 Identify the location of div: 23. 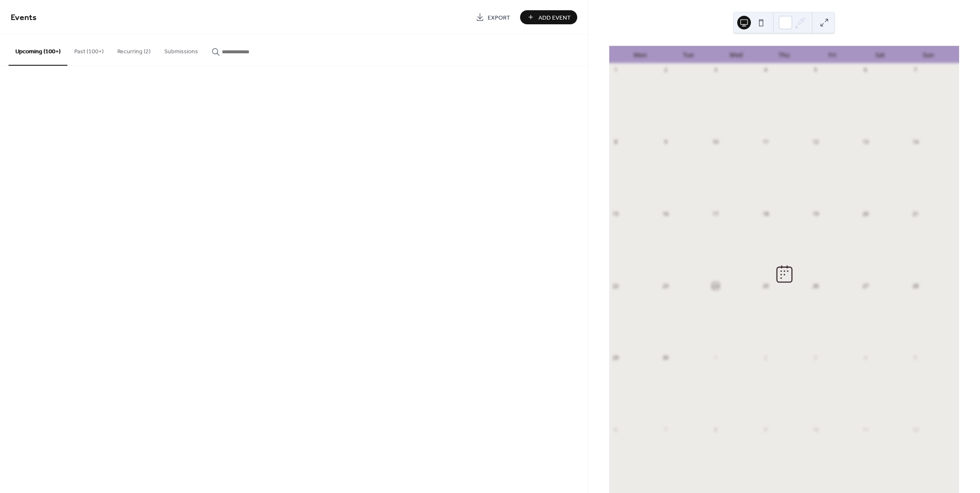
(666, 286).